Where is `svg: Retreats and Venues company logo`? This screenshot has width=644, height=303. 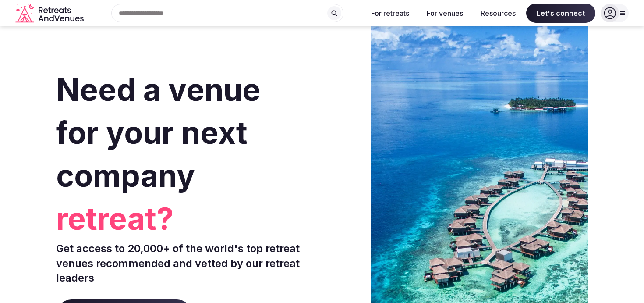
svg: Retreats and Venues company logo is located at coordinates (50, 13).